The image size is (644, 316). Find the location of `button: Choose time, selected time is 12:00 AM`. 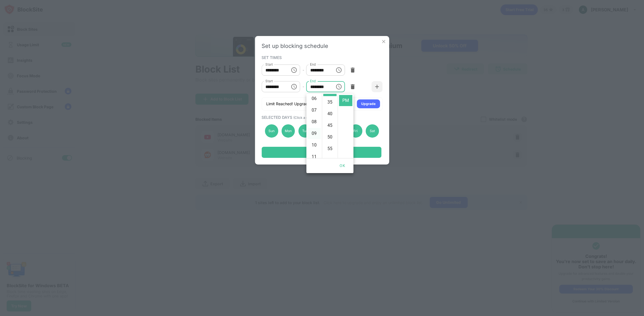

button: Choose time, selected time is 12:00 AM is located at coordinates (294, 87).